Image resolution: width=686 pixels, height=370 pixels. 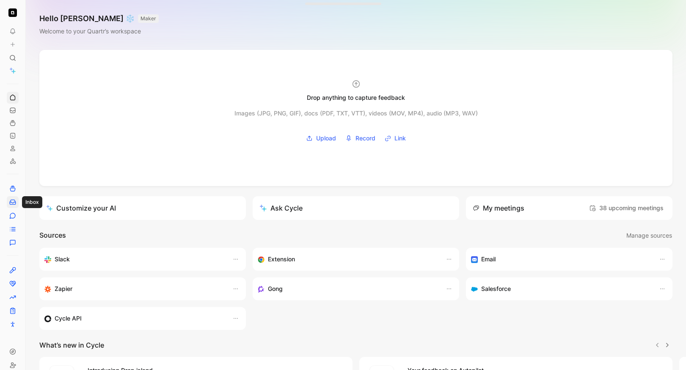 What do you see at coordinates (275, 289) in the screenshot?
I see `h3: Gong` at bounding box center [275, 289].